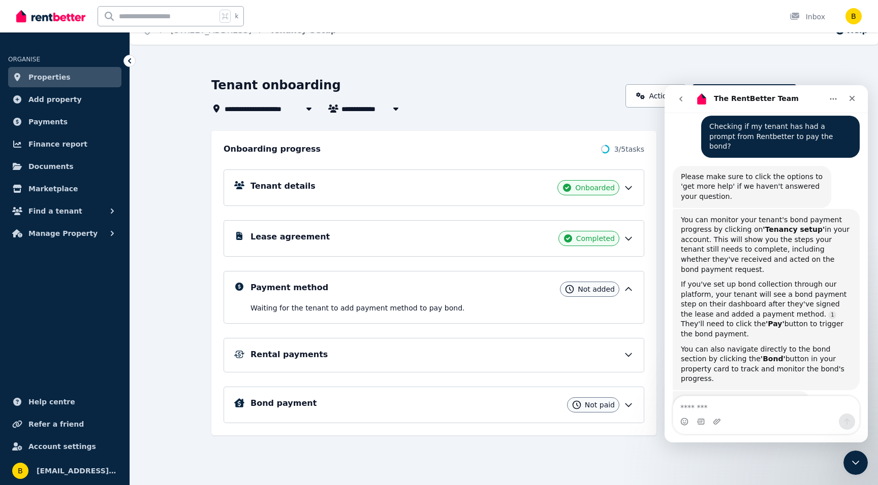 Image resolution: width=878 pixels, height=485 pixels. Describe the element at coordinates (16, 14) in the screenshot. I see `button: go back` at that location.